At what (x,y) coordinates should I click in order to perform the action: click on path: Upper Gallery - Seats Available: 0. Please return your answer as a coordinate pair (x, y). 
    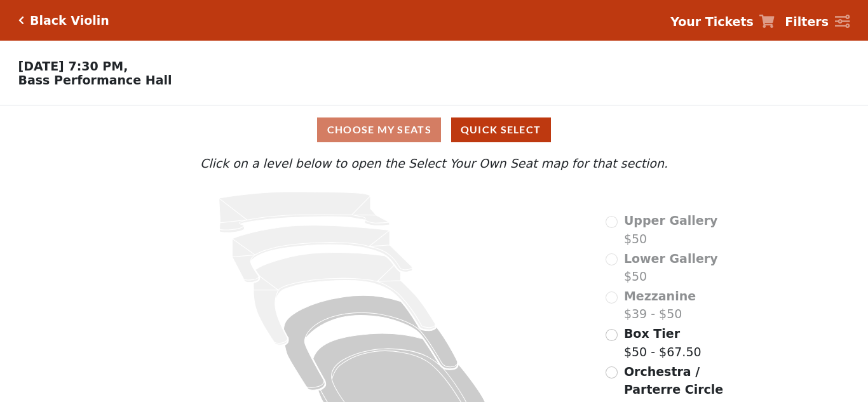
    Looking at the image, I should click on (304, 212).